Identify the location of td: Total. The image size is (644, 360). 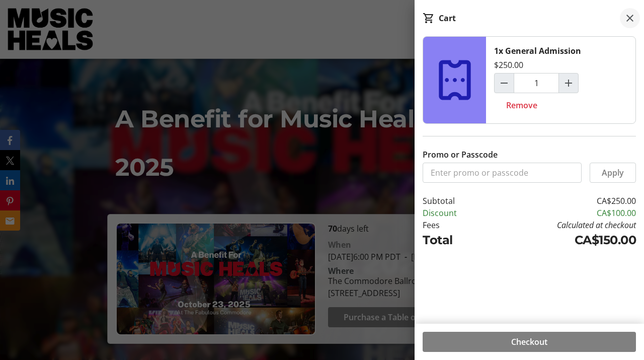
(455, 240).